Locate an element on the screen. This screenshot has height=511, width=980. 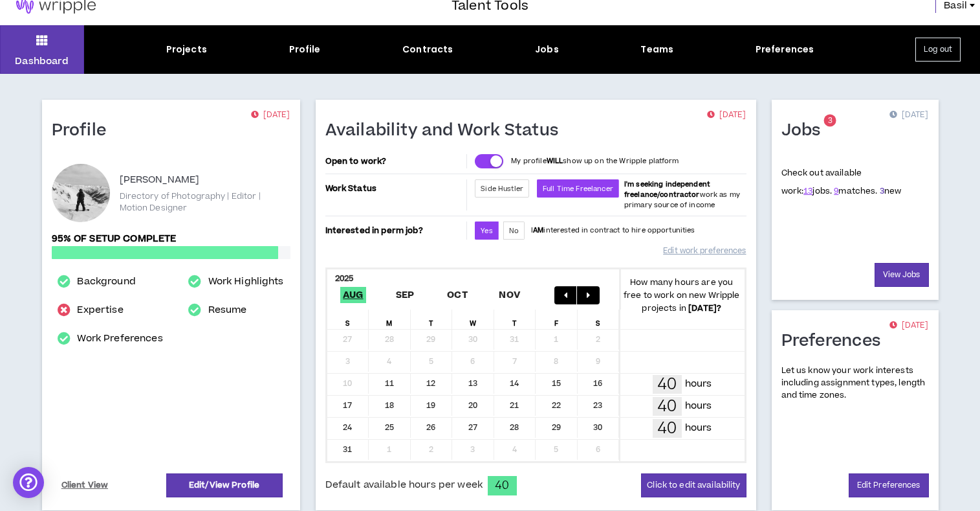
span: work as my primary source of income is located at coordinates (681, 194).